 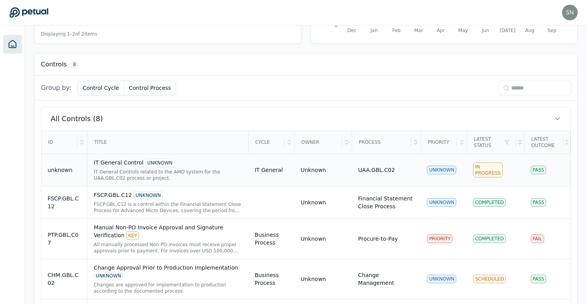 I want to click on tspan: Dec, so click(x=352, y=30).